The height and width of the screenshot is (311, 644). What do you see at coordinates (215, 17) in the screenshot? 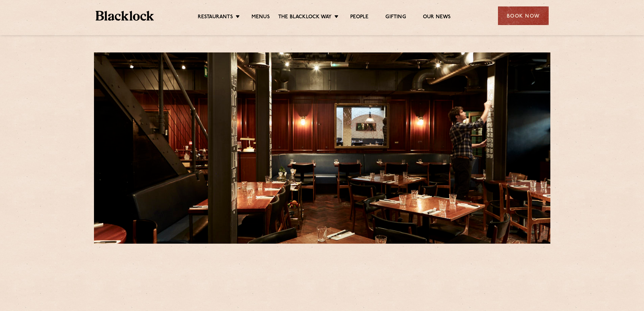
I see `a: Restaurants` at bounding box center [215, 17].